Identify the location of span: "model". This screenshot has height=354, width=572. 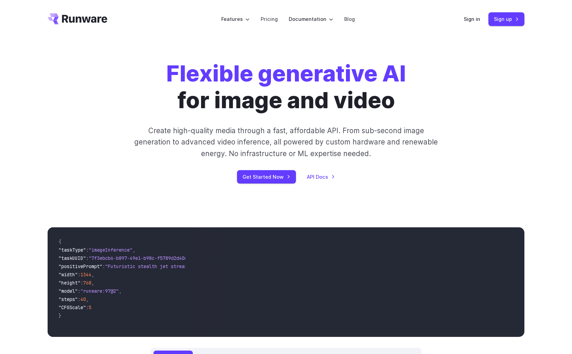
(68, 291).